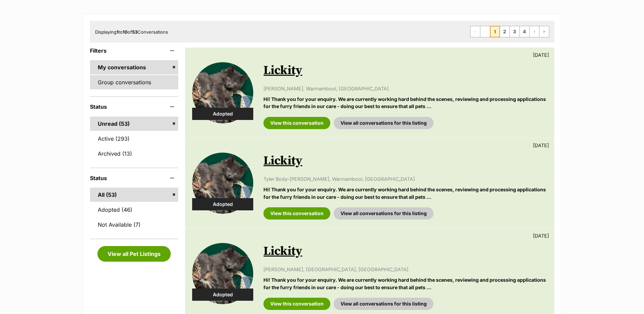  I want to click on a: Active (293), so click(134, 139).